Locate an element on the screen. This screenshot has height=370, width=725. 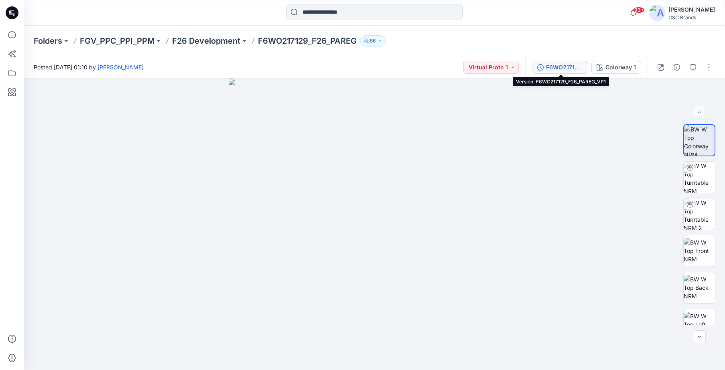
a: Folders is located at coordinates (48, 41).